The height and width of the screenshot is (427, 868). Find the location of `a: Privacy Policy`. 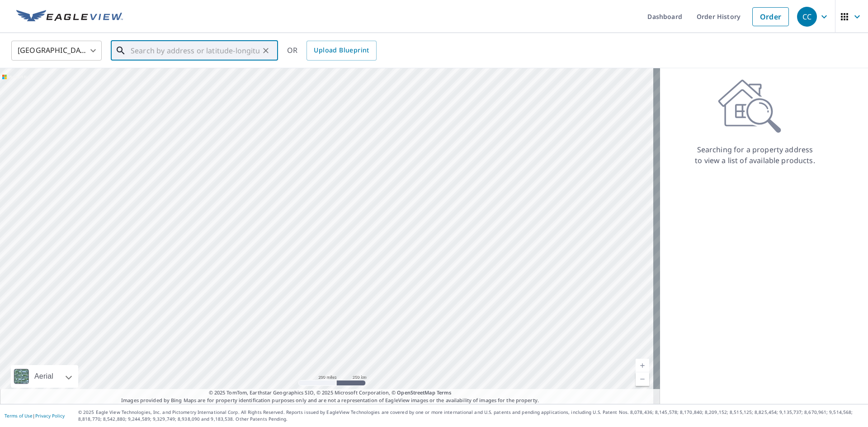

a: Privacy Policy is located at coordinates (50, 416).